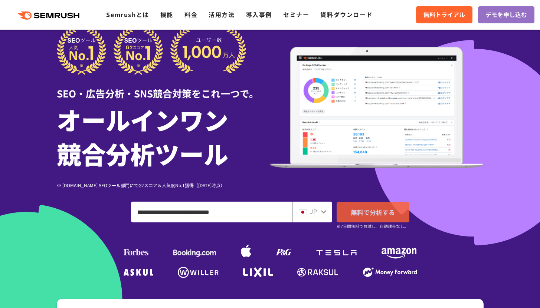 Image resolution: width=540 pixels, height=308 pixels. What do you see at coordinates (444, 15) in the screenshot?
I see `span: 無料トライアル` at bounding box center [444, 15].